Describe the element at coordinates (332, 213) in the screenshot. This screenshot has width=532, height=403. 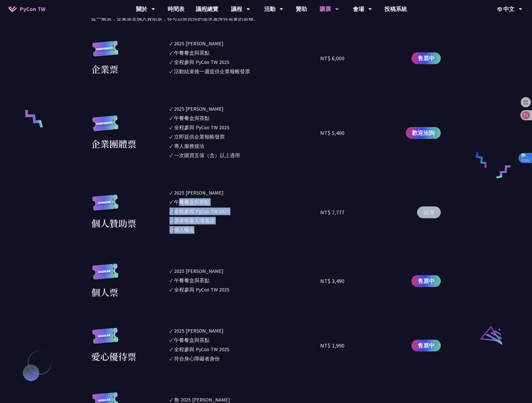
I see `div: NT$ 7,777` at that location.